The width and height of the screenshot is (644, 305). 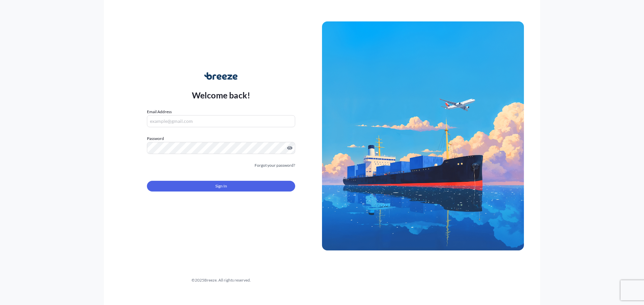 What do you see at coordinates (221, 139) in the screenshot?
I see `label: Password` at bounding box center [221, 139].